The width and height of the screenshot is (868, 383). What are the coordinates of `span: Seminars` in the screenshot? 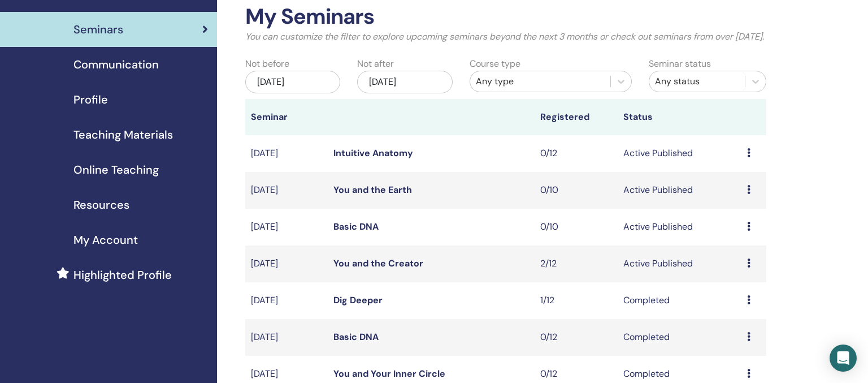 It's located at (98, 29).